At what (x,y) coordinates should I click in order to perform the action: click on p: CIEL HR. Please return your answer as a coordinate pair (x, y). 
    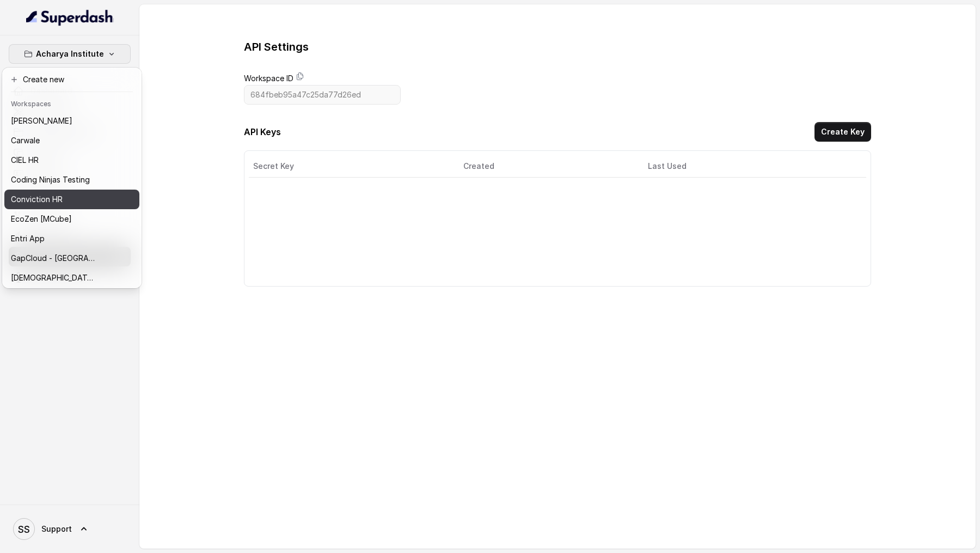
    Looking at the image, I should click on (25, 160).